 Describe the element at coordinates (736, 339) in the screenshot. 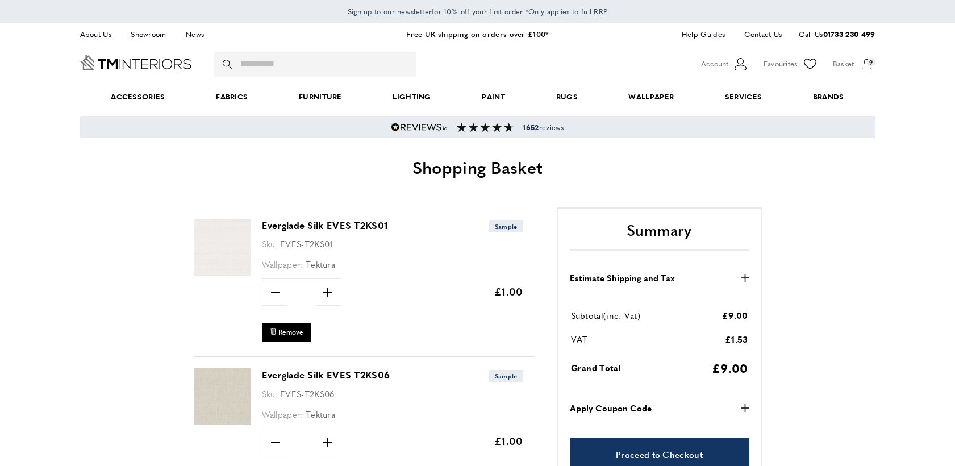

I see `span: £1.53` at that location.